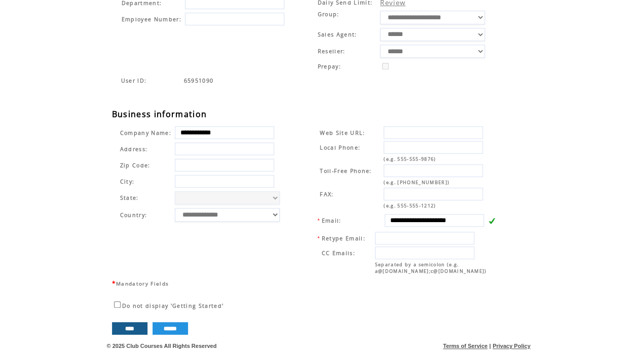 This screenshot has width=637, height=354. I want to click on span: FAX:, so click(326, 194).